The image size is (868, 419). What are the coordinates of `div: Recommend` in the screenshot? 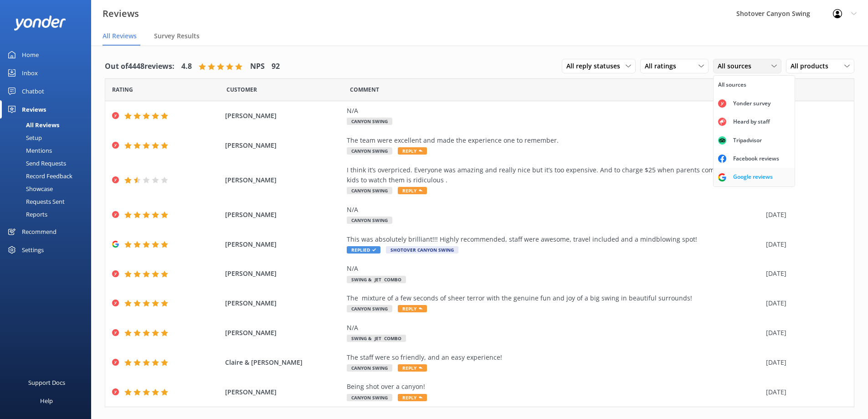 It's located at (40, 232).